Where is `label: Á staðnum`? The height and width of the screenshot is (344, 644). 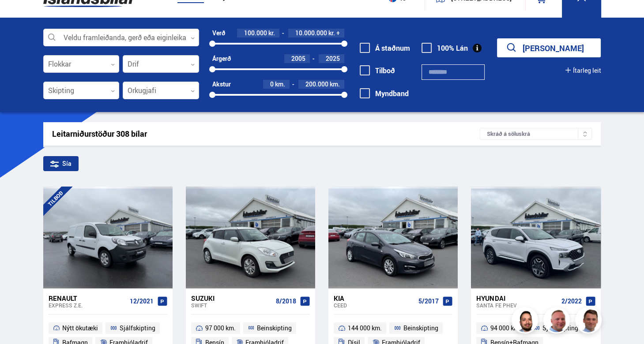
label: Á staðnum is located at coordinates (385, 48).